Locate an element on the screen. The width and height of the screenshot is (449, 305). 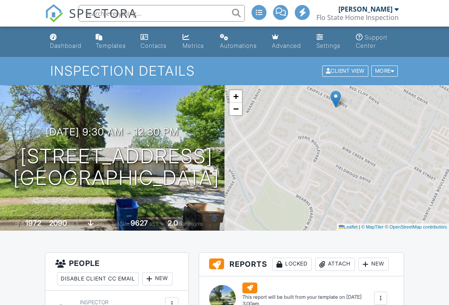
div: Advanced is located at coordinates (287, 45).